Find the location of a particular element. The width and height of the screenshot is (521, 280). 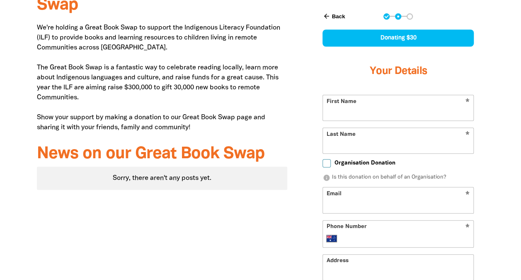

h3: Your Details is located at coordinates (398, 71).